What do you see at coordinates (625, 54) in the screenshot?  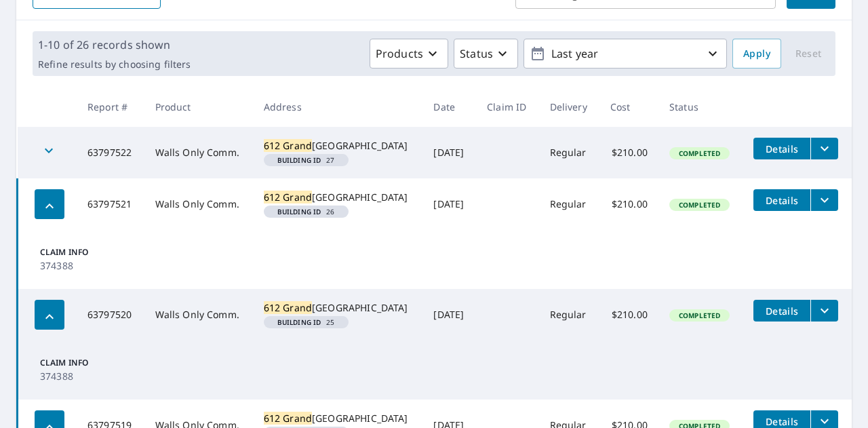 I see `button: Last year` at bounding box center [625, 54].